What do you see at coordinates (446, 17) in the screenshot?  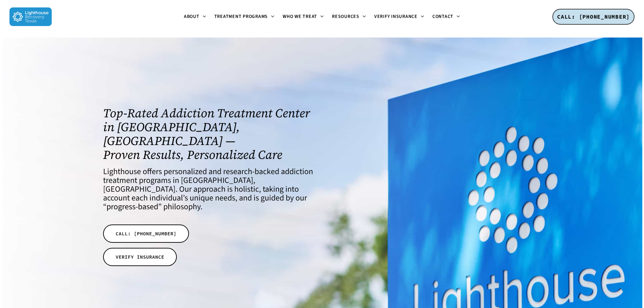 I see `a: Contact` at bounding box center [446, 17].